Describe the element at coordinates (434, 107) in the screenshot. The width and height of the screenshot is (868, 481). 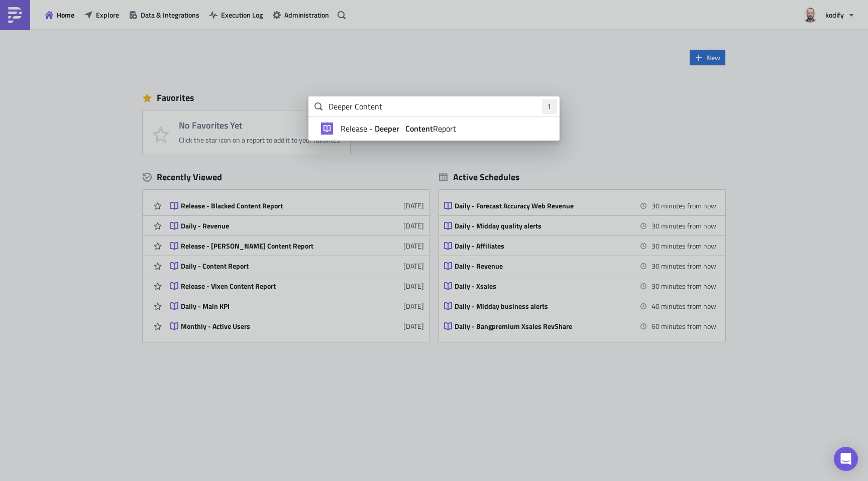
I see `input: Search for reports...` at that location.